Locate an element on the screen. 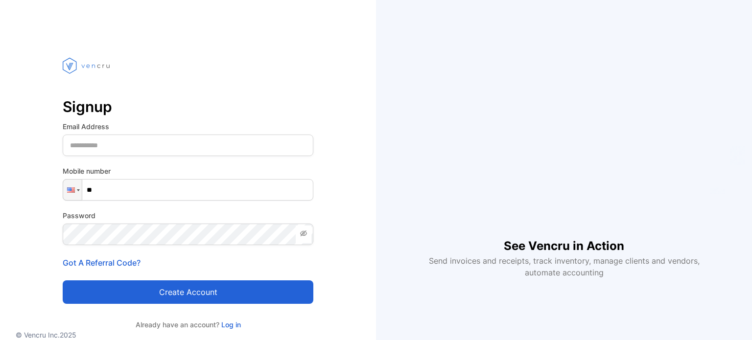 This screenshot has width=752, height=340. label: Password is located at coordinates (188, 215).